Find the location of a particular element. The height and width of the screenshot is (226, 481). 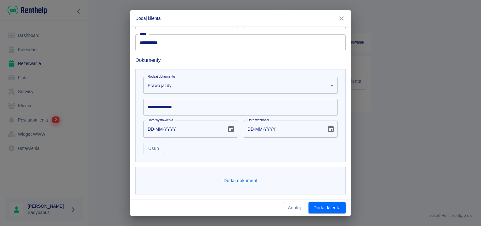

button: Dodaj dokument is located at coordinates (241, 180).